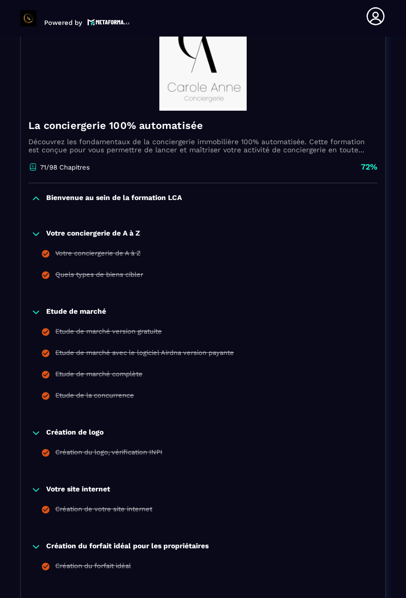 This screenshot has height=598, width=406. What do you see at coordinates (94, 397) in the screenshot?
I see `div: Etude de la concurrence` at bounding box center [94, 397].